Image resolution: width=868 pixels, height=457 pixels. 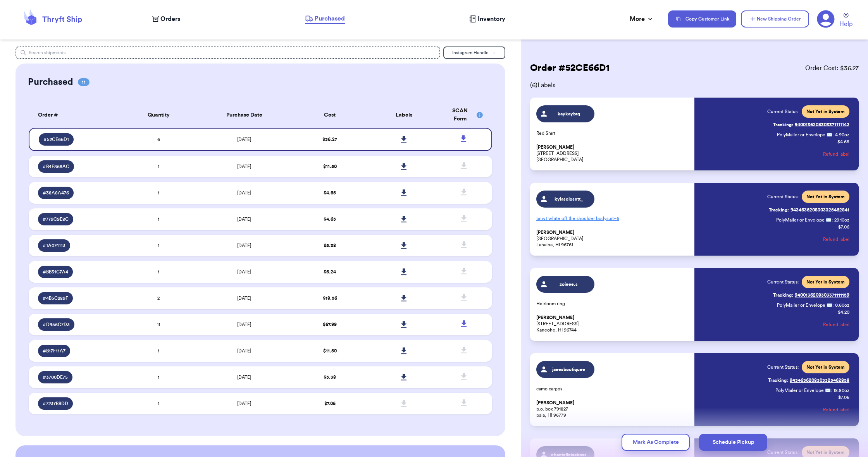 What do you see at coordinates (642, 19) in the screenshot?
I see `div: More` at bounding box center [642, 19].